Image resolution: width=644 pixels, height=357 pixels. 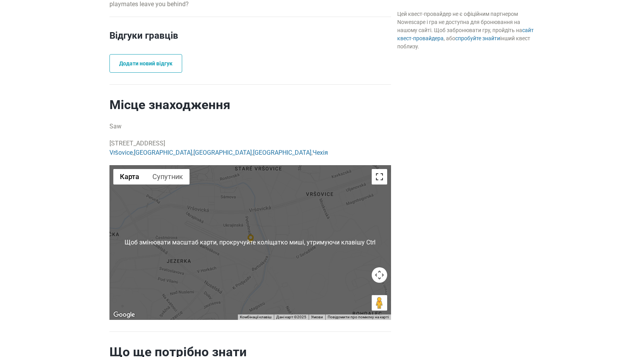 I want to click on button: Показати карту вулиць, so click(x=129, y=177).